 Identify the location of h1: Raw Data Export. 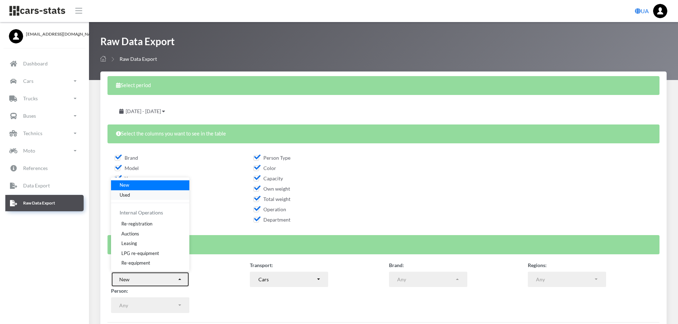
(137, 43).